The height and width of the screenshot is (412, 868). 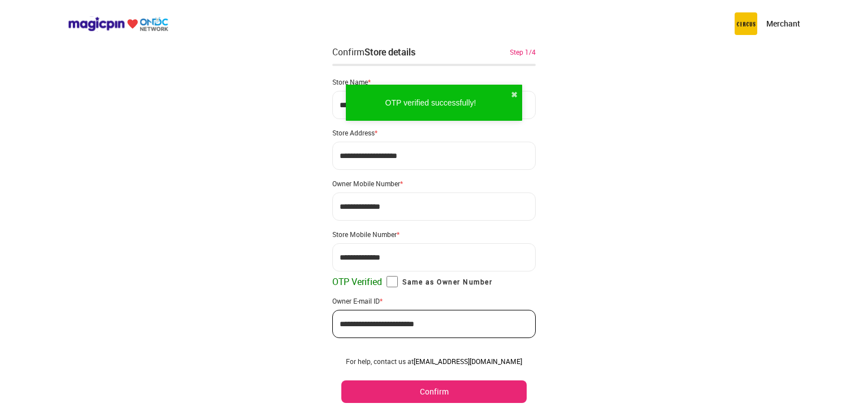 I want to click on div: Owner Mobile Number, so click(x=434, y=183).